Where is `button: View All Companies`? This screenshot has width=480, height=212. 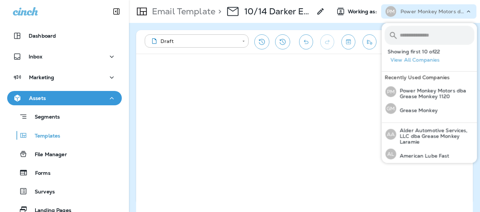
button: View All Companies is located at coordinates (432, 60).